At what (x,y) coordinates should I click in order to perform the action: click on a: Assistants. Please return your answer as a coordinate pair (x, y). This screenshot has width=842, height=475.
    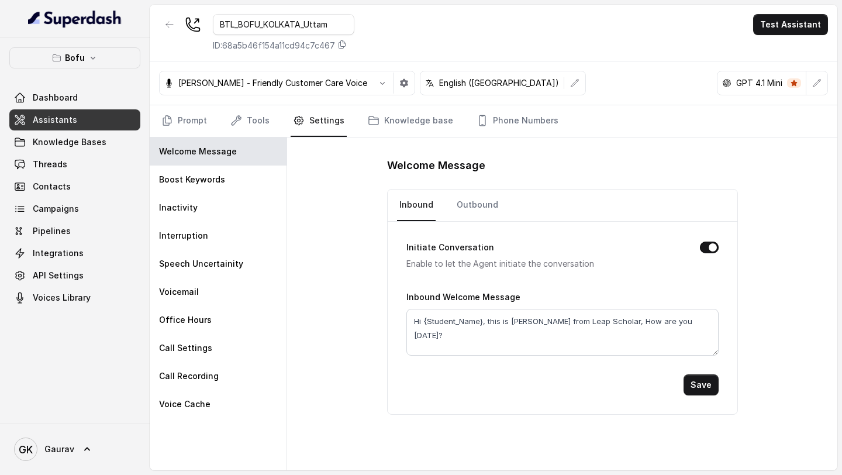
    Looking at the image, I should click on (75, 120).